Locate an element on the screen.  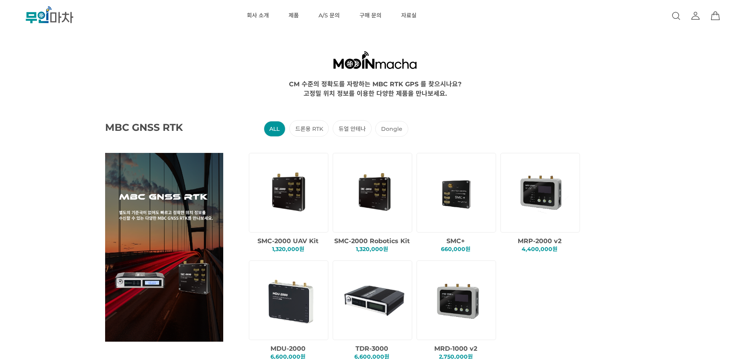
img: 9b9ab8696318a90dfe4e969267b5ed87.png is located at coordinates (541, 192).